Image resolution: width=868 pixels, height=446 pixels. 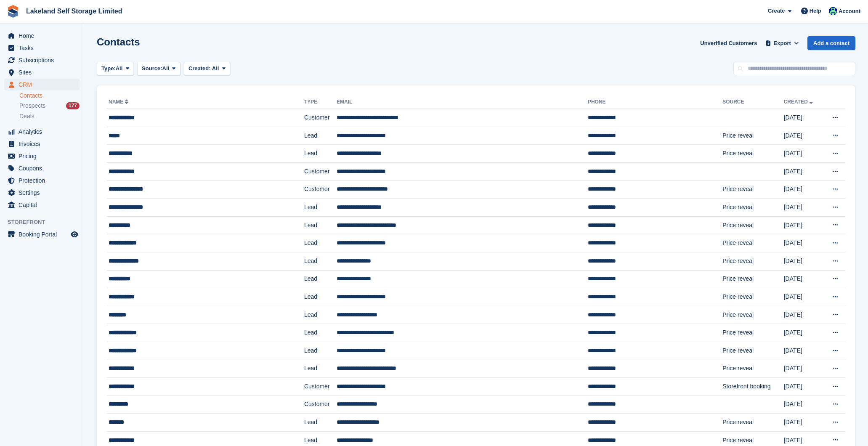 What do you see at coordinates (74, 11) in the screenshot?
I see `a: Lakeland Self Storage Limited` at bounding box center [74, 11].